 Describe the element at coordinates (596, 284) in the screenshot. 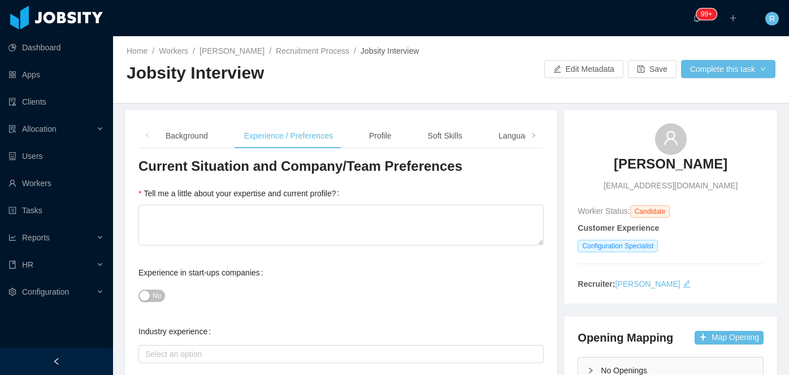

I see `strong: Recruiter:` at that location.